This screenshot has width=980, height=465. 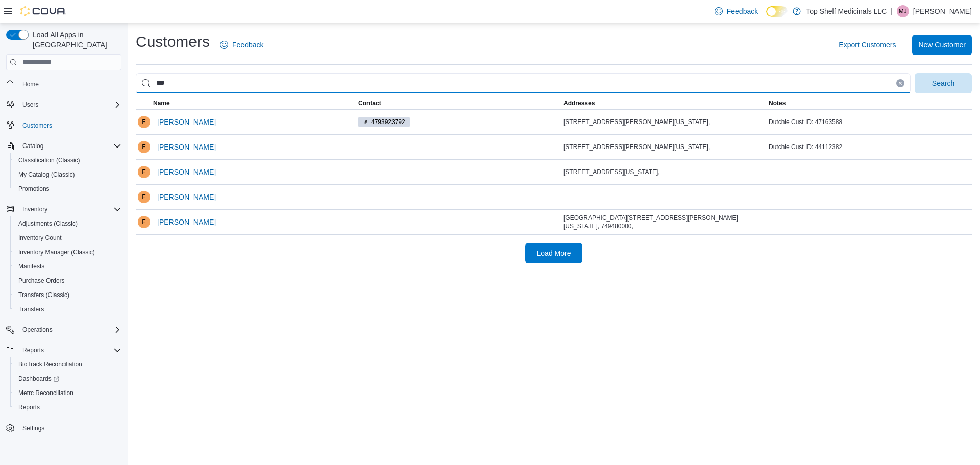 What do you see at coordinates (68, 379) in the screenshot?
I see `a: Dashboards` at bounding box center [68, 379].